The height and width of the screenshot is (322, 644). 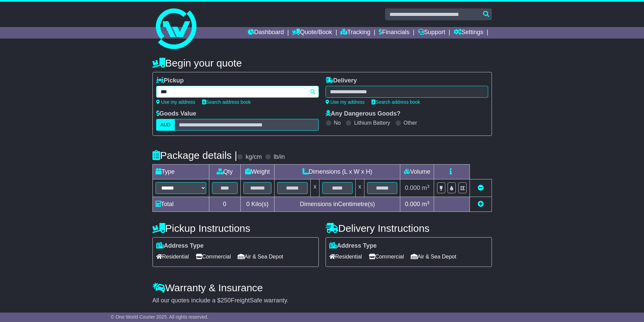 I want to click on a: Remove this item, so click(x=481, y=188).